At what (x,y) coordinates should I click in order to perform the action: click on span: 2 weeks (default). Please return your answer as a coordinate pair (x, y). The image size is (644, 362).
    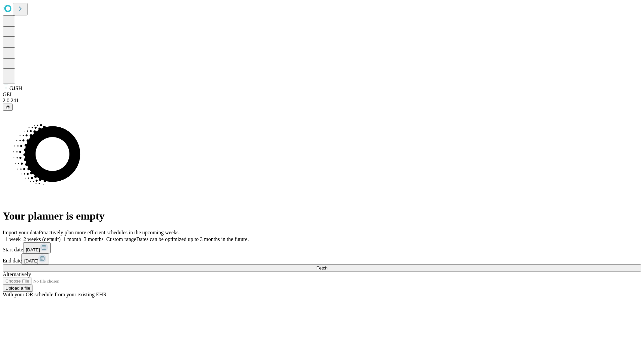
    Looking at the image, I should click on (42, 239).